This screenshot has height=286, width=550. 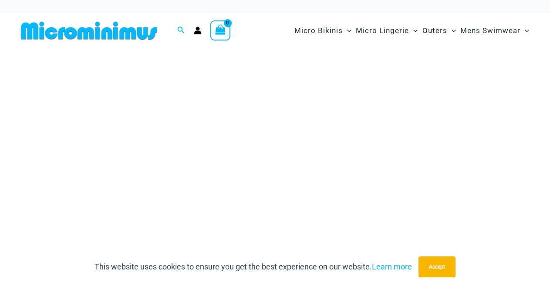 What do you see at coordinates (181, 30) in the screenshot?
I see `a: Search icon link` at bounding box center [181, 30].